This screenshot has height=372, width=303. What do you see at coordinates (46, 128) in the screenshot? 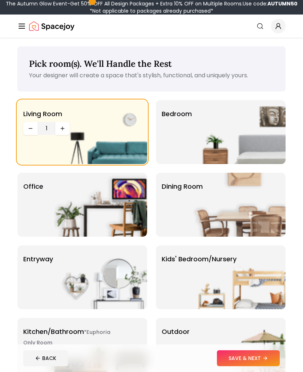
I see `span: 1` at bounding box center [46, 128].